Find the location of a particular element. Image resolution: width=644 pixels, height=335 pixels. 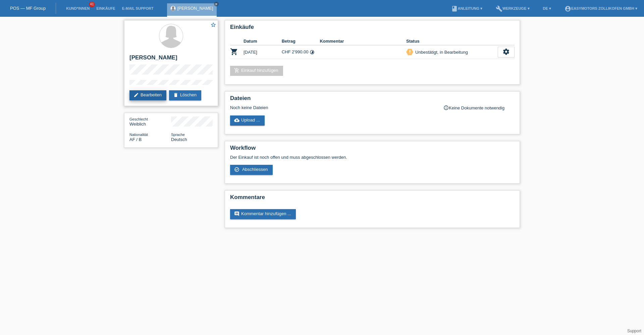

th: Betrag is located at coordinates (301, 41).